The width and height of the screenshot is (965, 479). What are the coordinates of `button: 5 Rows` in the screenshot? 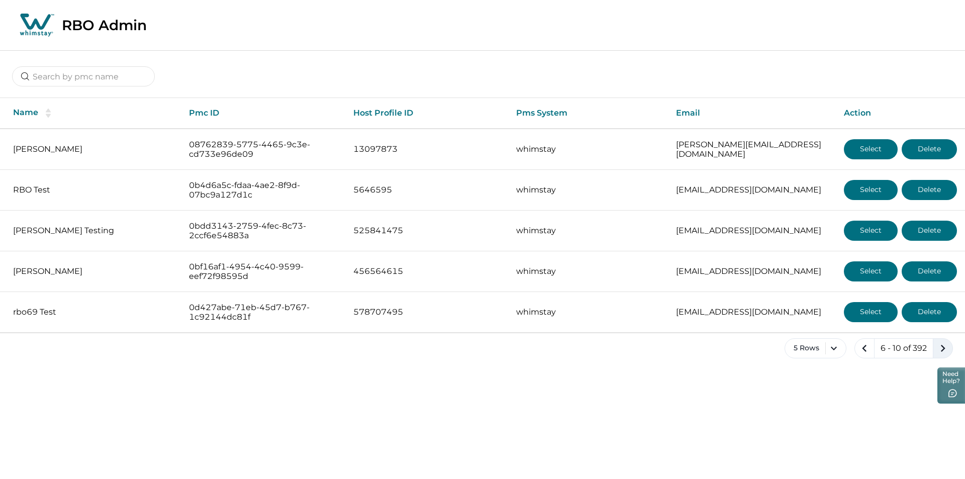 It's located at (815, 348).